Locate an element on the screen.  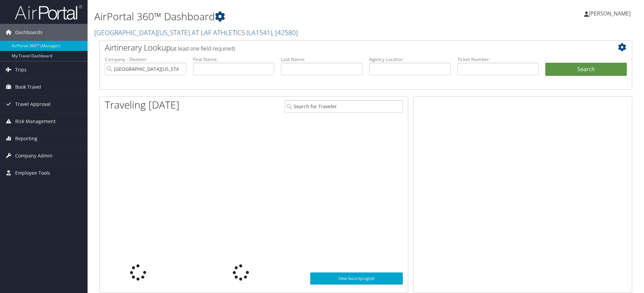
h2: Airtinerary Lookup is located at coordinates (343, 48).